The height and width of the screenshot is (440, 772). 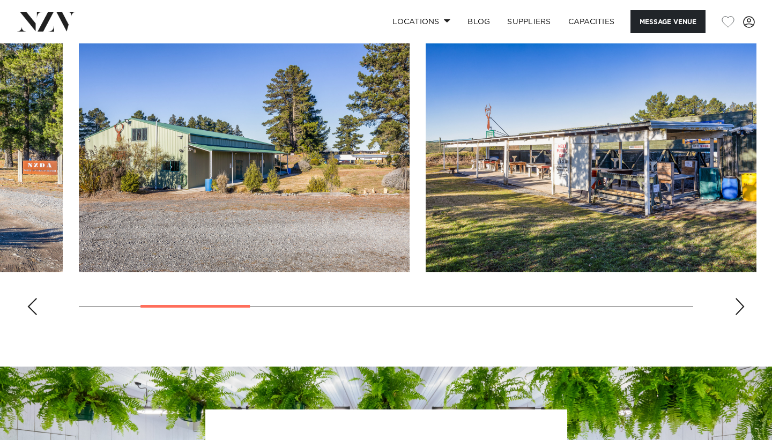 What do you see at coordinates (46, 21) in the screenshot?
I see `img: nzv-logo.png` at bounding box center [46, 21].